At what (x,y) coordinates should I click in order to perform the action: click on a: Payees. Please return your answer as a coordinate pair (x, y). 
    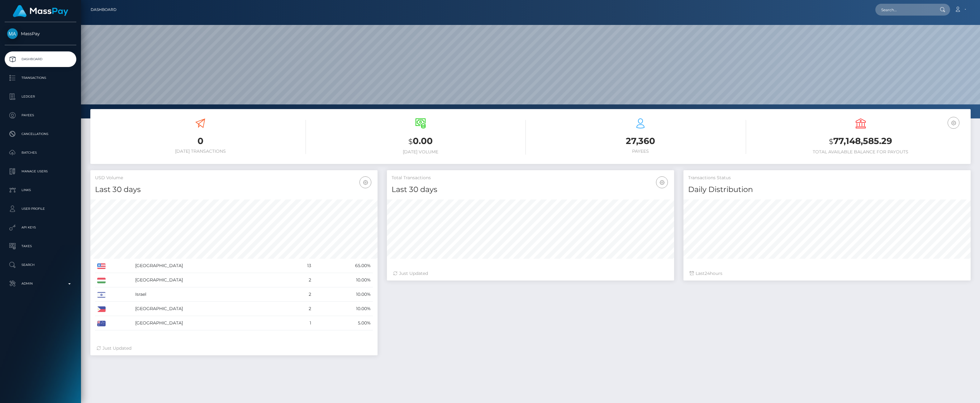
    Looking at the image, I should click on (40, 115).